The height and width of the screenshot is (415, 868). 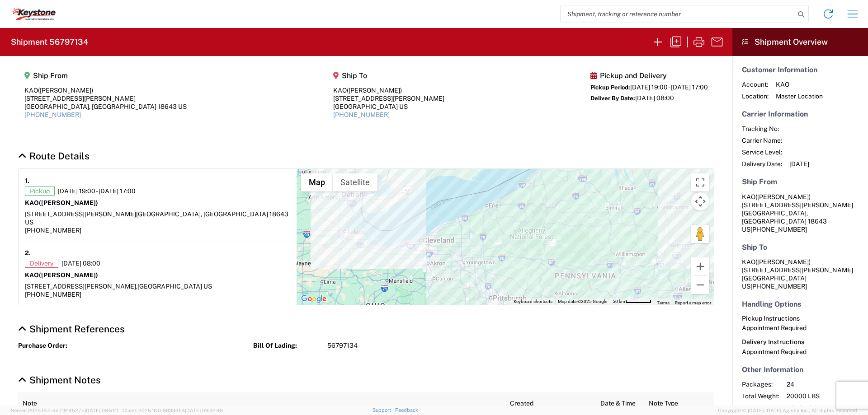 I want to click on a: Open this area in Google Maps (opens a new window), so click(x=314, y=299).